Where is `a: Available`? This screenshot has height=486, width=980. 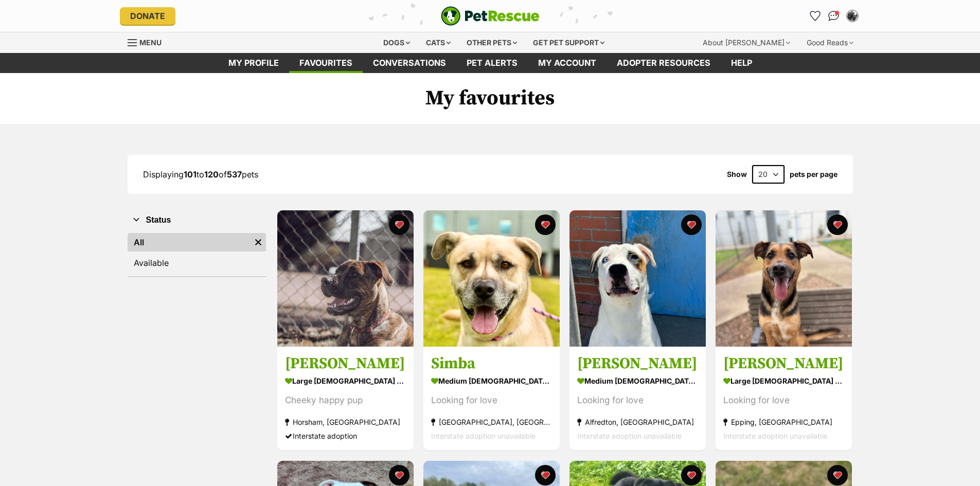 a: Available is located at coordinates (197, 263).